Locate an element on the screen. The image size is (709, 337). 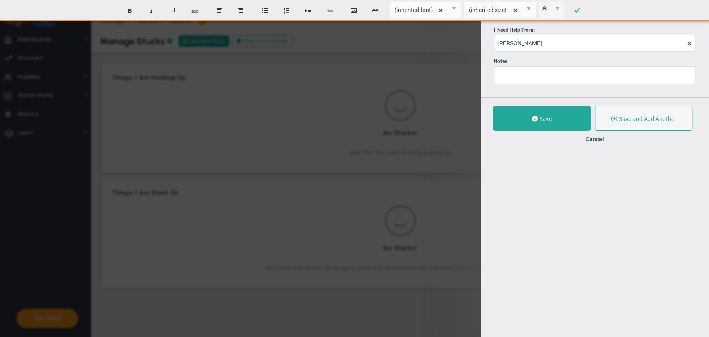
div: Notes is located at coordinates (594, 61).